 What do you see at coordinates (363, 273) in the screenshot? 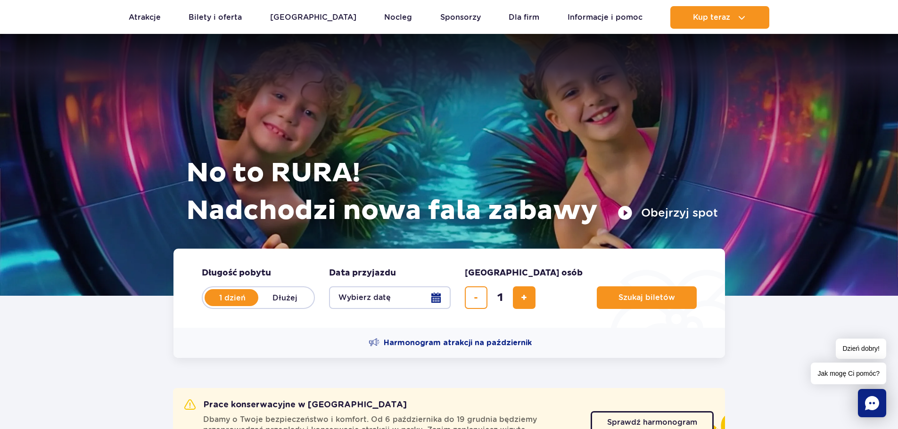
I see `span: Data przyjazdu` at bounding box center [363, 273].